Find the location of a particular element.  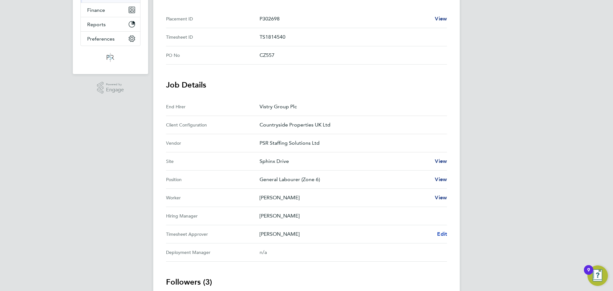

img: psrsolutions-logo-retina.png is located at coordinates (110, 57).